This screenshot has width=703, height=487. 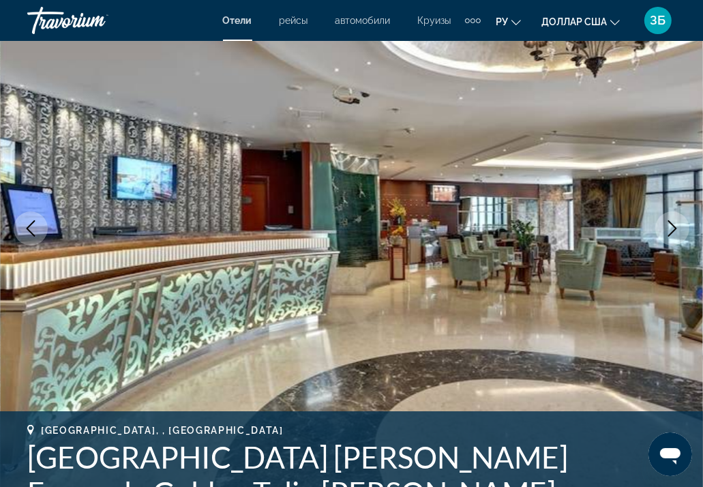 What do you see at coordinates (95, 20) in the screenshot?
I see `a: Травориум` at bounding box center [95, 20].